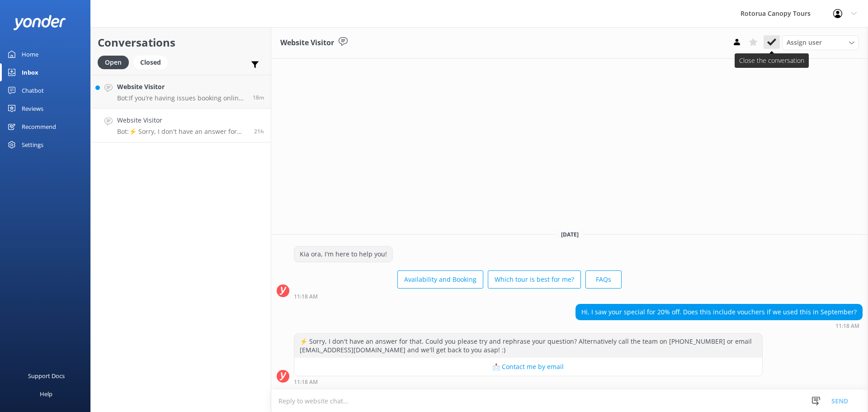  I want to click on p: Bot: ⚡ Sorry, I don't have an answer for that. Could you please try and rephrase your question? A..., so click(182, 132).